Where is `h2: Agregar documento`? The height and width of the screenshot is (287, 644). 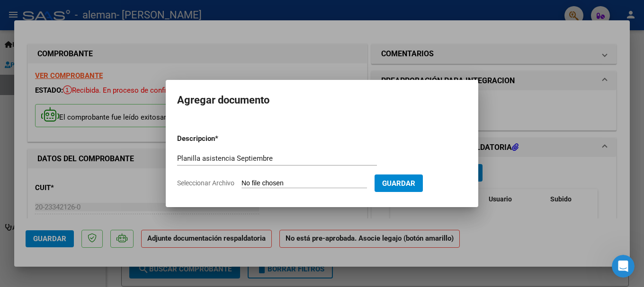
h2: Agregar documento is located at coordinates (322, 100).